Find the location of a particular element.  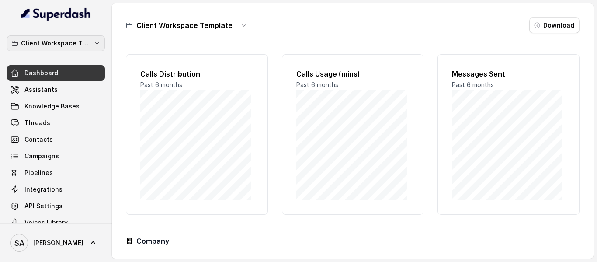

span: Campaigns is located at coordinates (41, 156).